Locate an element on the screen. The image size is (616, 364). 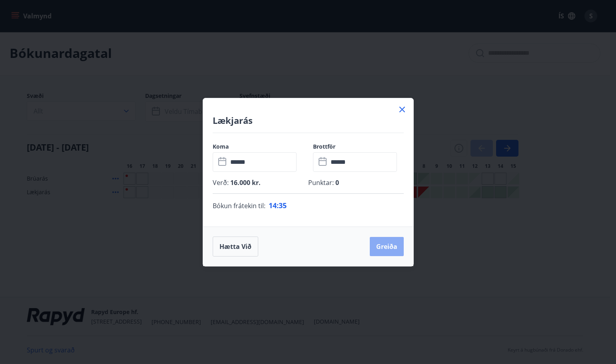
label: Brottför is located at coordinates (358, 147).